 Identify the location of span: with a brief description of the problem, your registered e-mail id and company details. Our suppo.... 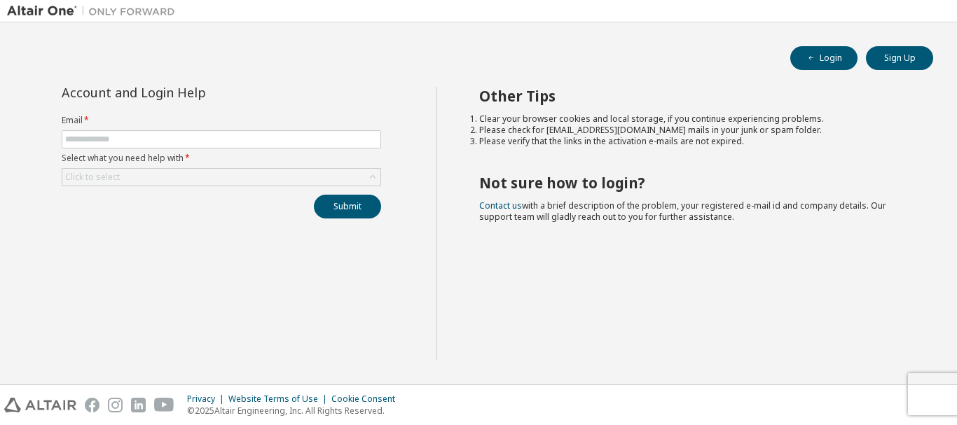
(682, 211).